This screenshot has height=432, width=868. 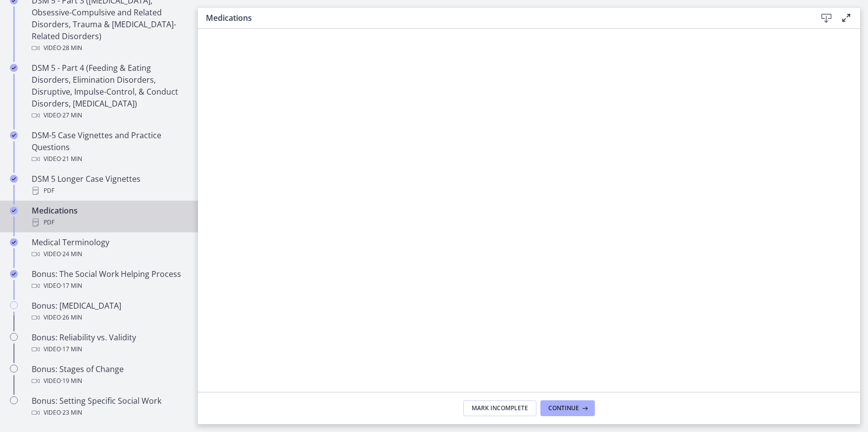 I want to click on div: Medical Terminology, so click(x=109, y=248).